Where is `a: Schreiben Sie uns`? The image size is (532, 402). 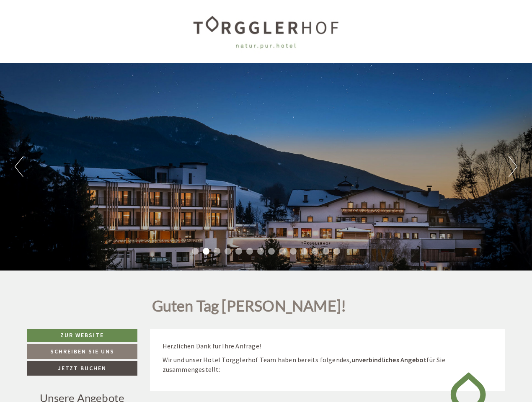
a: Schreiben Sie uns is located at coordinates (82, 351).